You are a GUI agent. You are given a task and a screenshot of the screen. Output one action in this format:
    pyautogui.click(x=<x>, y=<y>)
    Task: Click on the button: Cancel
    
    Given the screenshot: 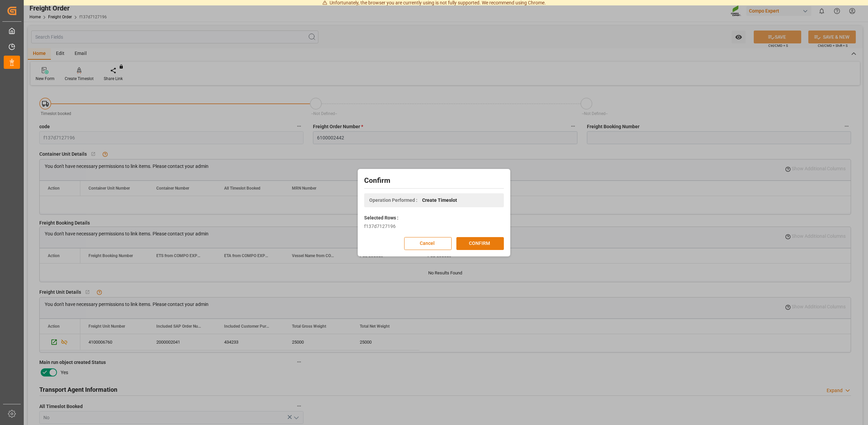 What is the action you would take?
    pyautogui.click(x=428, y=244)
    